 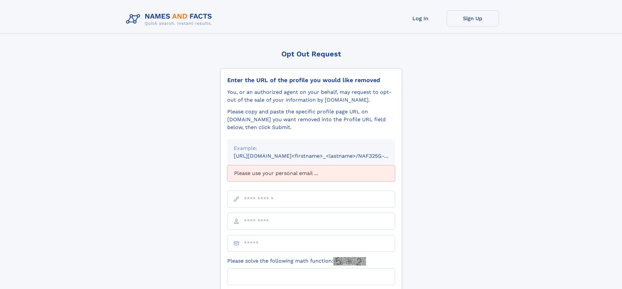 What do you see at coordinates (473, 18) in the screenshot?
I see `a: Sign Up` at bounding box center [473, 18].